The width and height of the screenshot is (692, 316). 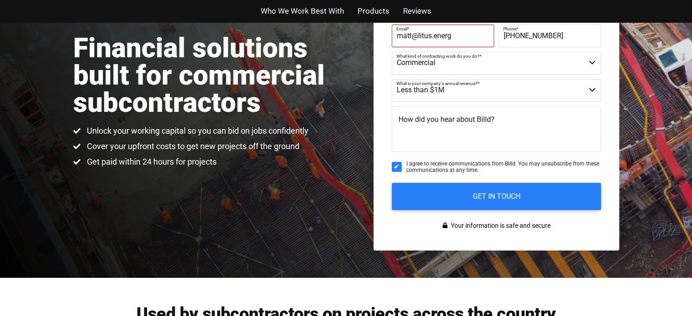 What do you see at coordinates (192, 146) in the screenshot?
I see `span: Cover your upfront costs to get new projects off the ground` at bounding box center [192, 146].